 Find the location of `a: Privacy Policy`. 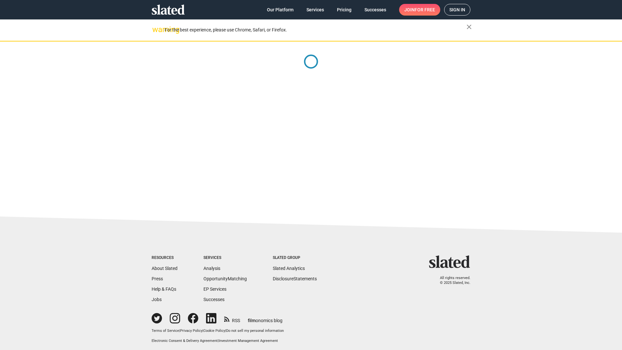

a: Privacy Policy is located at coordinates (191, 331).